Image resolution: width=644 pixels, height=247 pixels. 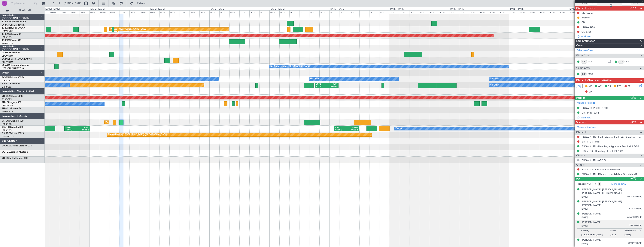 I want to click on a: CS-RRCFalcon 900LX, so click(x=13, y=133).